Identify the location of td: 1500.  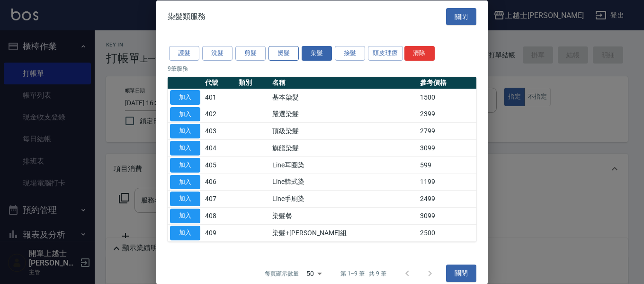
(447, 97).